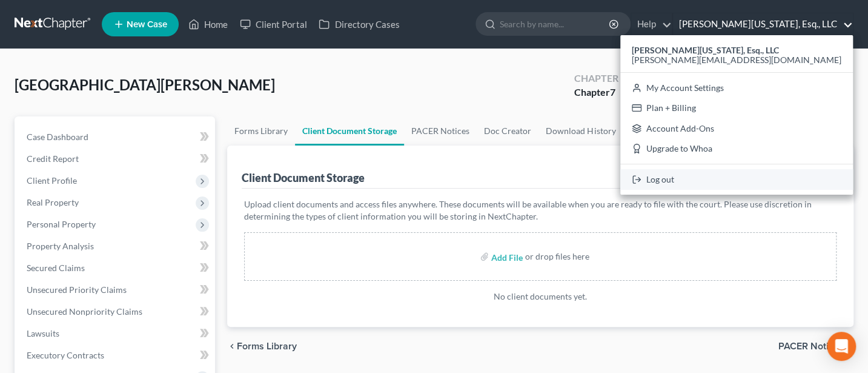  I want to click on a: Property Analysis, so click(115, 246).